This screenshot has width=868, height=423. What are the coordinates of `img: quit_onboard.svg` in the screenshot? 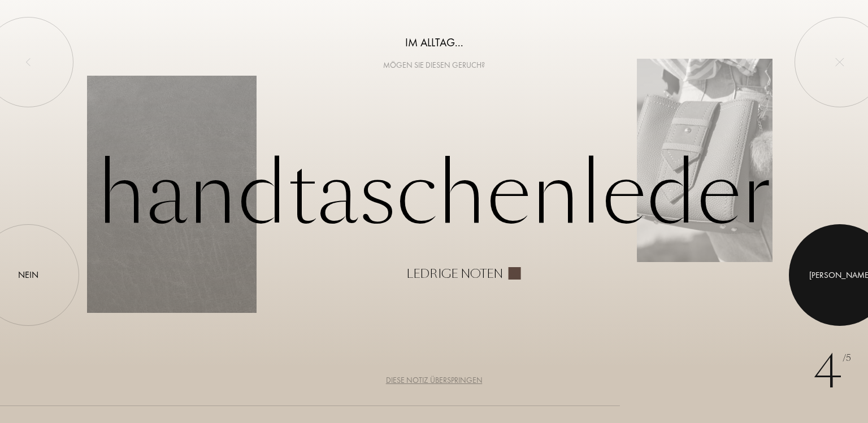 It's located at (840, 62).